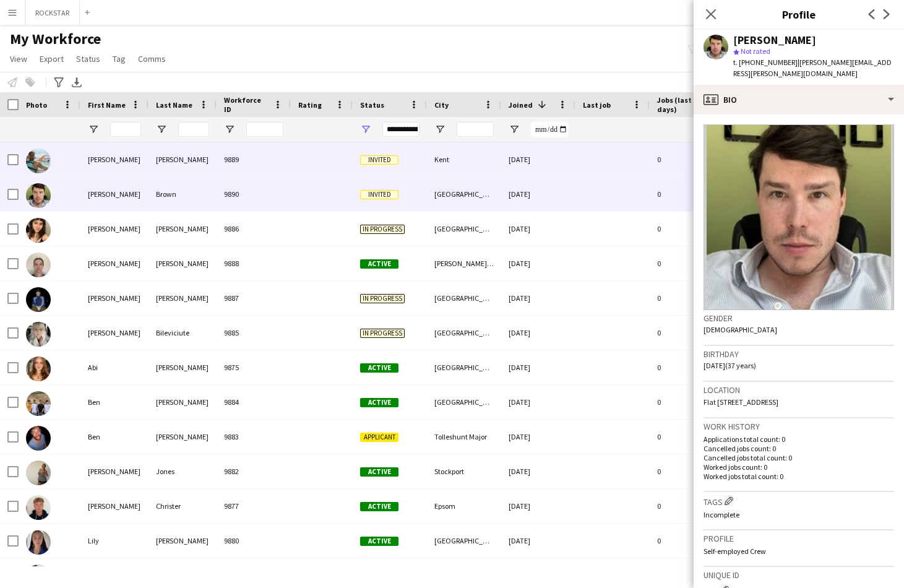 This screenshot has height=588, width=904. What do you see at coordinates (253, 332) in the screenshot?
I see `div: 9885` at bounding box center [253, 332].